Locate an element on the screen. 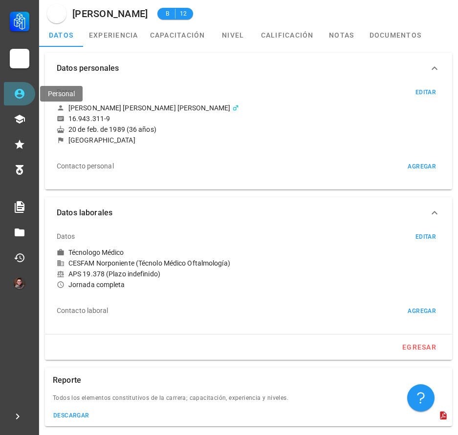 The width and height of the screenshot is (458, 435). a: notas is located at coordinates (341, 35).